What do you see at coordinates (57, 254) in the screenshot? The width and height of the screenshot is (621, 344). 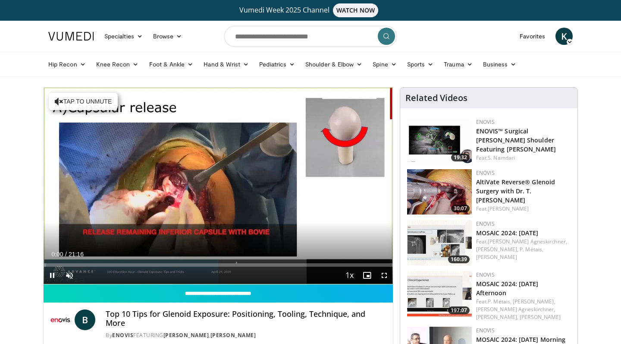 I see `span: 0:00` at bounding box center [57, 254].